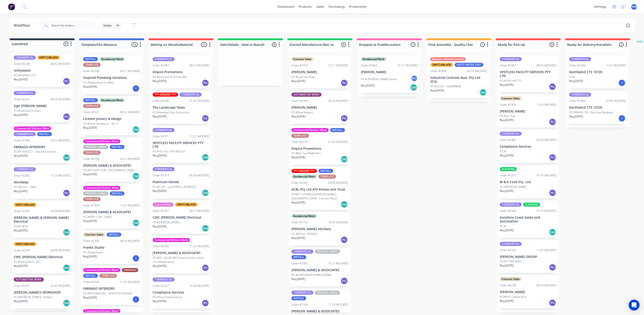 This screenshot has height=315, width=644. I want to click on div: I, so click(136, 89).